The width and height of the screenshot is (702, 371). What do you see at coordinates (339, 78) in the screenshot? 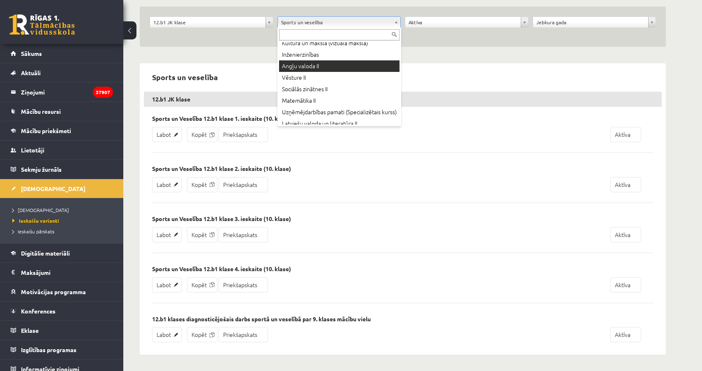
I see `div: Vēsture II` at bounding box center [339, 78].